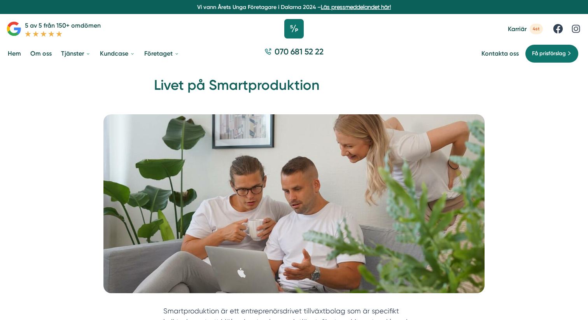 The height and width of the screenshot is (320, 588). I want to click on a: Karriär 4st, so click(526, 29).